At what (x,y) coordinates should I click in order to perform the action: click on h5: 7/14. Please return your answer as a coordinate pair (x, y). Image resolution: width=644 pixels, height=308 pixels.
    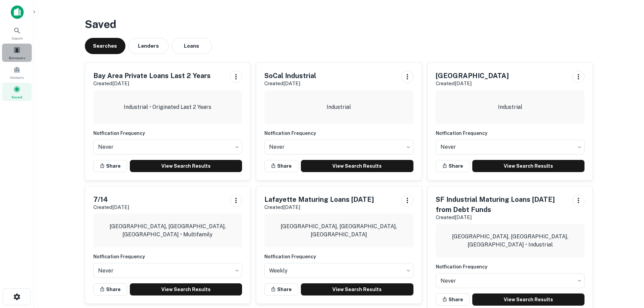
    Looking at the image, I should click on (111, 200).